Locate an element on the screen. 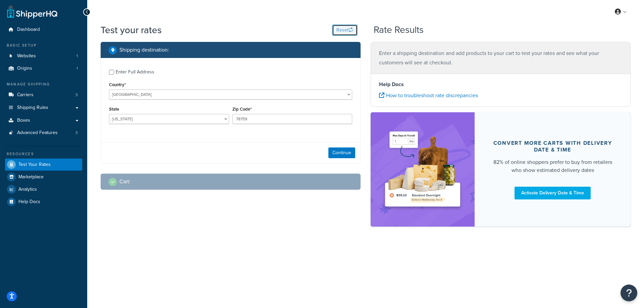 This screenshot has height=308, width=644. span: Dashboard is located at coordinates (28, 30).